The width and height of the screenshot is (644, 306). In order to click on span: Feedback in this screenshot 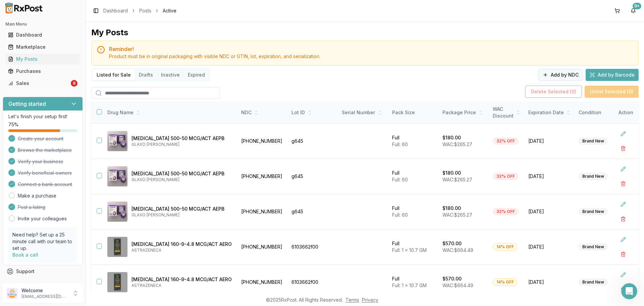, I will do `click(27, 283)`.